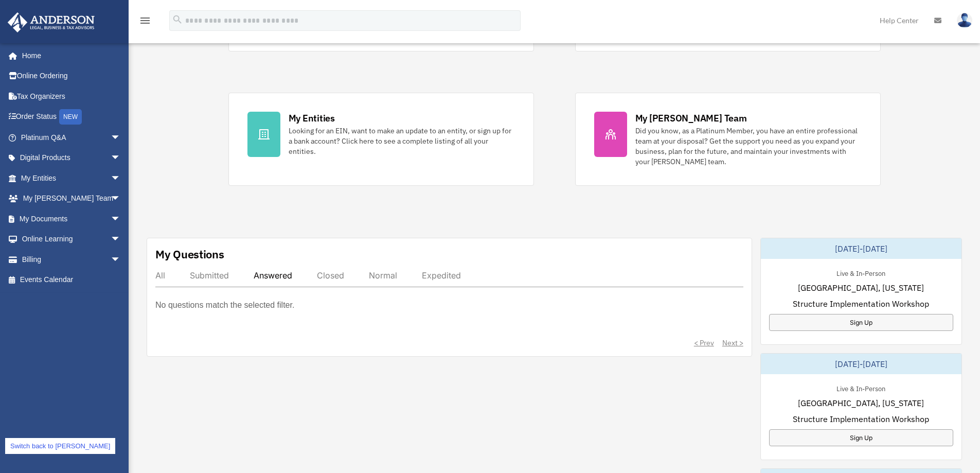 Image resolution: width=980 pixels, height=473 pixels. Describe the element at coordinates (312, 118) in the screenshot. I see `div: My Entities` at that location.